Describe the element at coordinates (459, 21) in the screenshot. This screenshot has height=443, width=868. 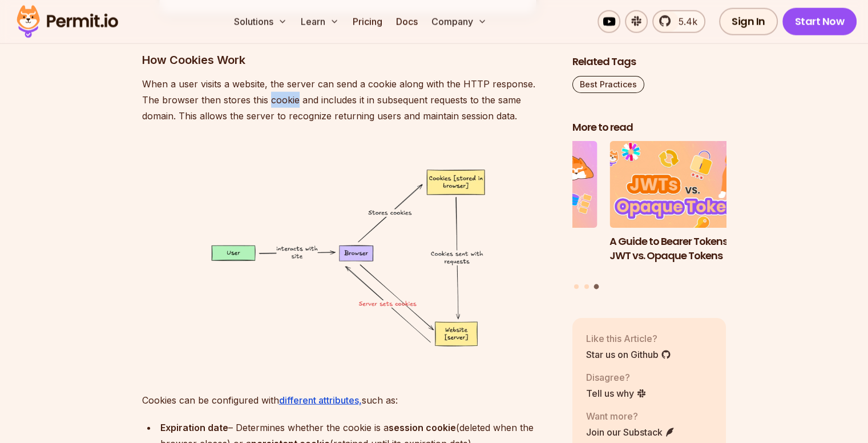
I see `button: Company` at that location.